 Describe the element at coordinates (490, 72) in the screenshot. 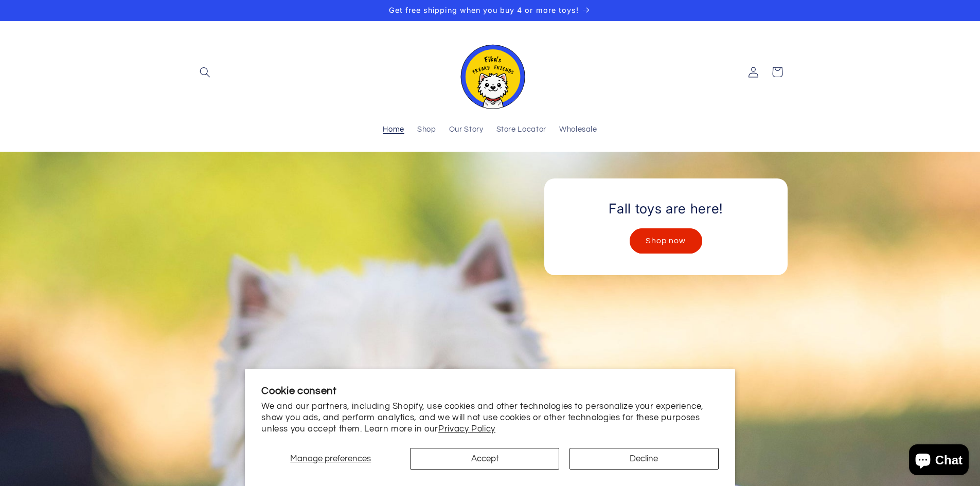

I see `img: Fika's Freaky Friends` at that location.